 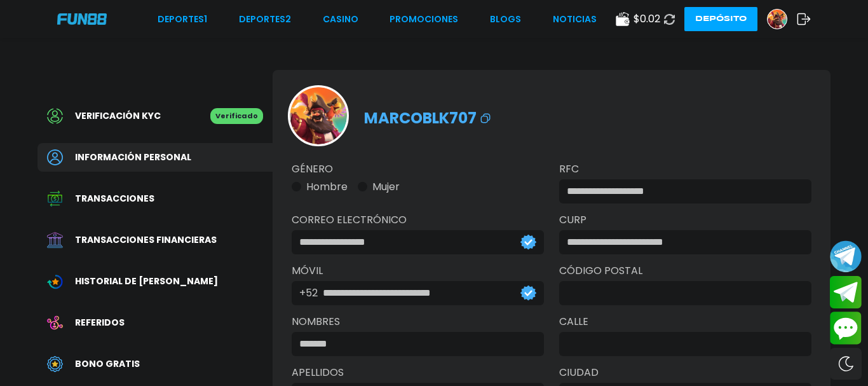 What do you see at coordinates (845, 363) in the screenshot?
I see `div: Switch theme` at bounding box center [845, 363].